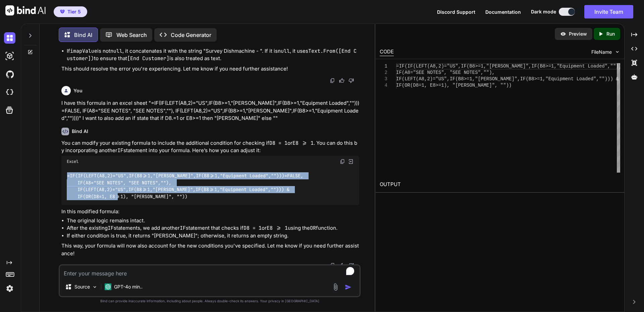 The height and width of the screenshot is (312, 644). Describe the element at coordinates (586, 79) in the screenshot. I see `span: uipment Loaded",""))) &` at that location.